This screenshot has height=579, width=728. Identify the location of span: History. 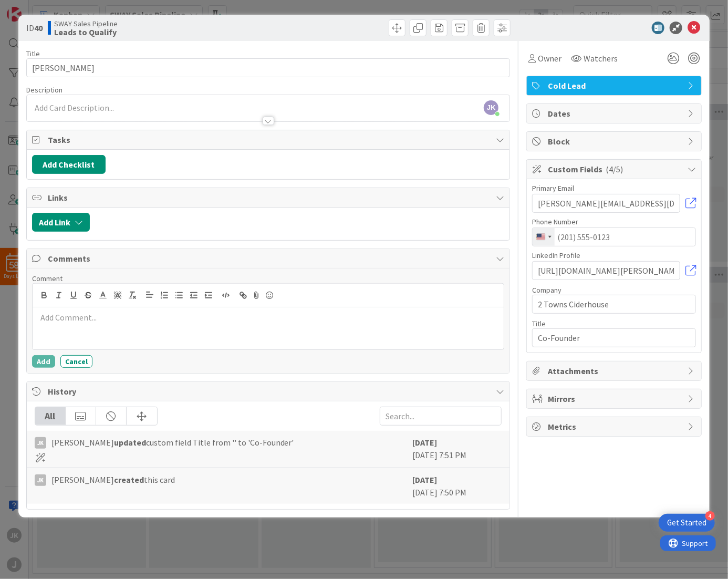
(270, 391).